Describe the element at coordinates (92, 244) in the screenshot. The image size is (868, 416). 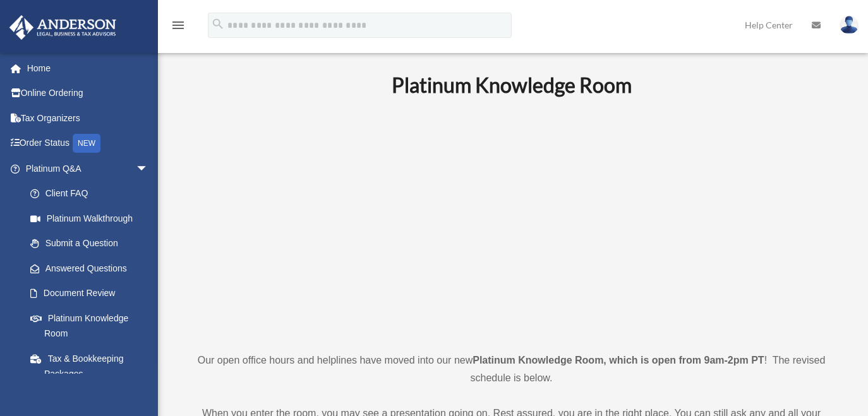
I see `a: Submit a Question` at that location.